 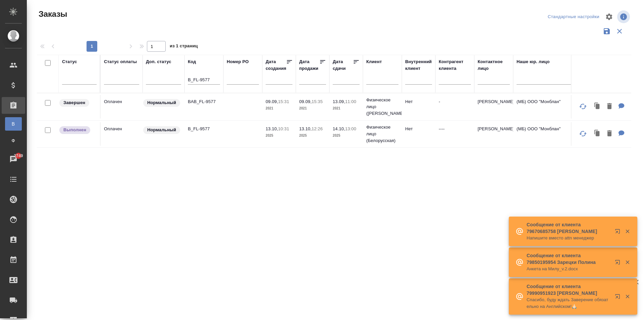 What do you see at coordinates (13, 159) in the screenshot?
I see `a: 2749` at bounding box center [13, 159].